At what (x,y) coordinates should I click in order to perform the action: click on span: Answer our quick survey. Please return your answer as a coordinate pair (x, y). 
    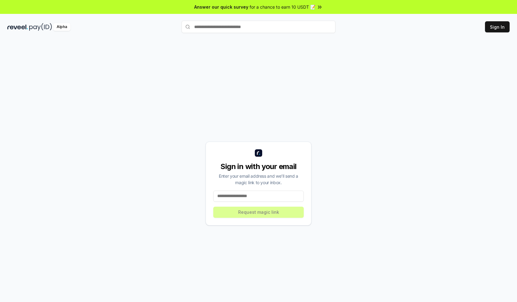
    Looking at the image, I should click on (221, 7).